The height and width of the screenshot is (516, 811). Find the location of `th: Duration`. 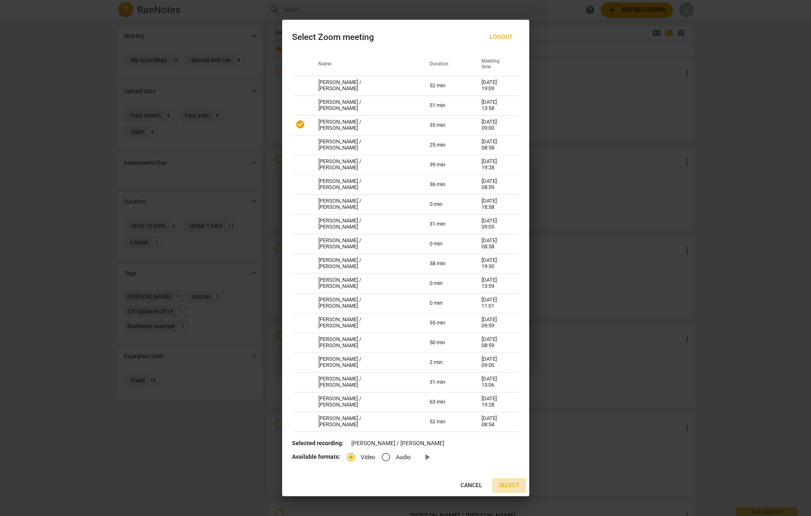

th: Duration is located at coordinates (446, 64).